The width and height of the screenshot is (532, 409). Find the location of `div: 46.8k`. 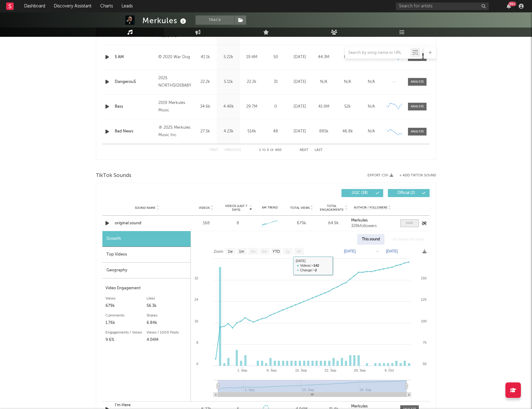

div: 46.8k is located at coordinates (347, 132).